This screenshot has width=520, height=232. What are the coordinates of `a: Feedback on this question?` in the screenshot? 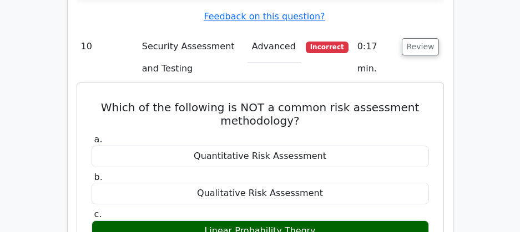 It's located at (264, 16).